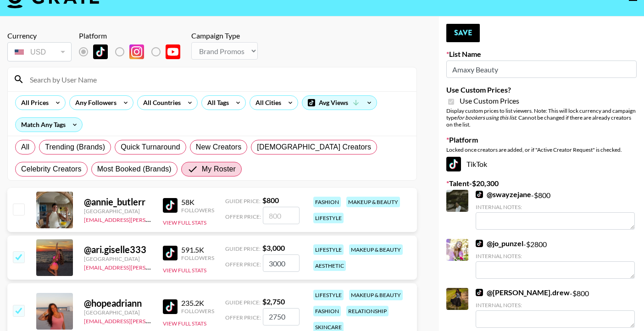 The image size is (644, 331). Describe the element at coordinates (39, 36) in the screenshot. I see `div: Currency` at that location.